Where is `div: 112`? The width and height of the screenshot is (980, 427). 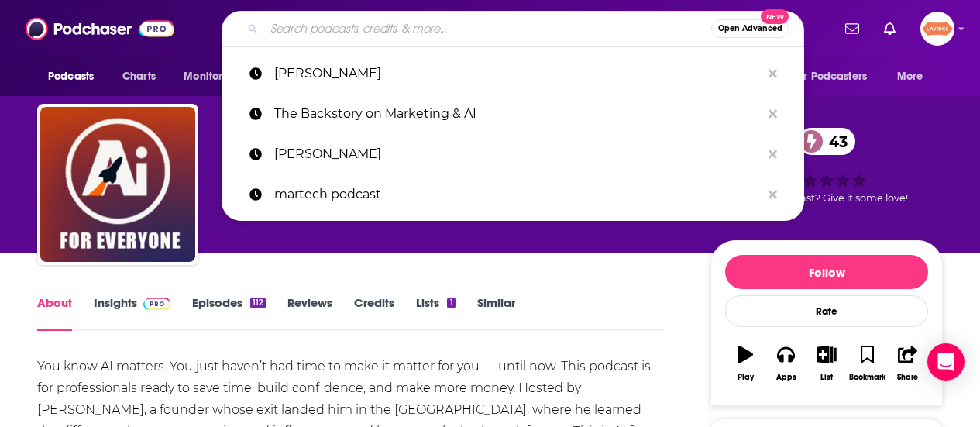 div: 112 is located at coordinates (258, 303).